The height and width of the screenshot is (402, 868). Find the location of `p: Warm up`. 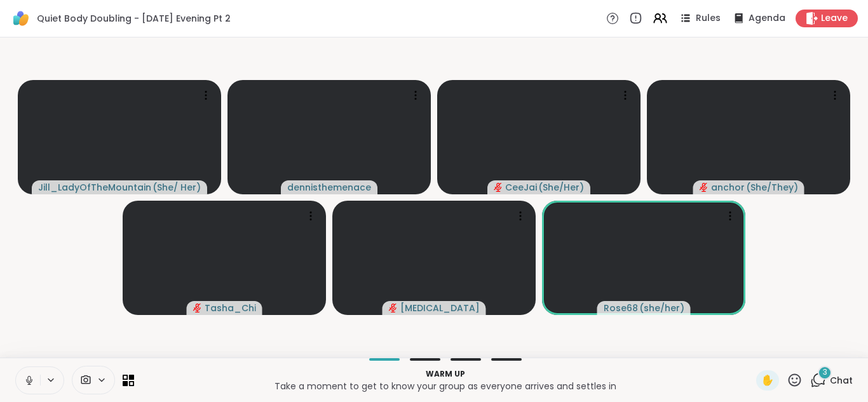

p: Warm up is located at coordinates (445, 374).